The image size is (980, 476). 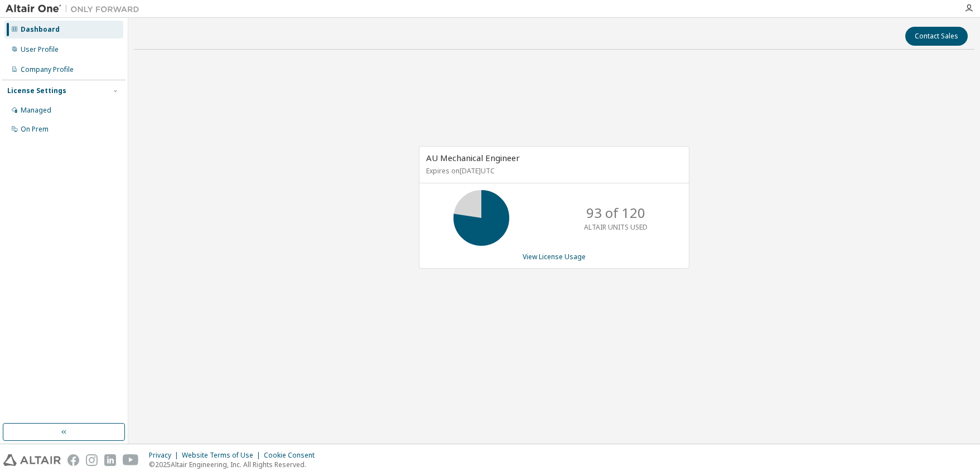 I want to click on div: Dashboard, so click(x=40, y=30).